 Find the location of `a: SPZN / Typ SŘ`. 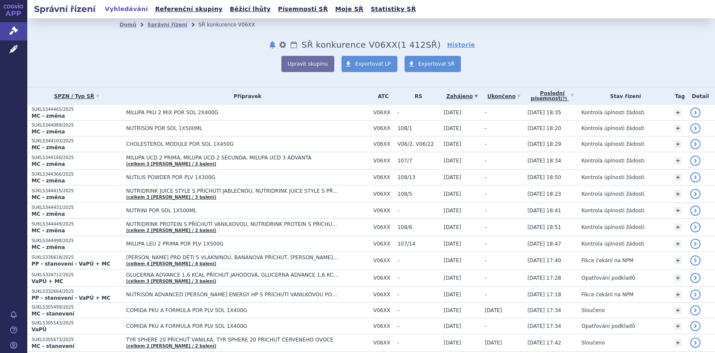

a: SPZN / Typ SŘ is located at coordinates (77, 96).